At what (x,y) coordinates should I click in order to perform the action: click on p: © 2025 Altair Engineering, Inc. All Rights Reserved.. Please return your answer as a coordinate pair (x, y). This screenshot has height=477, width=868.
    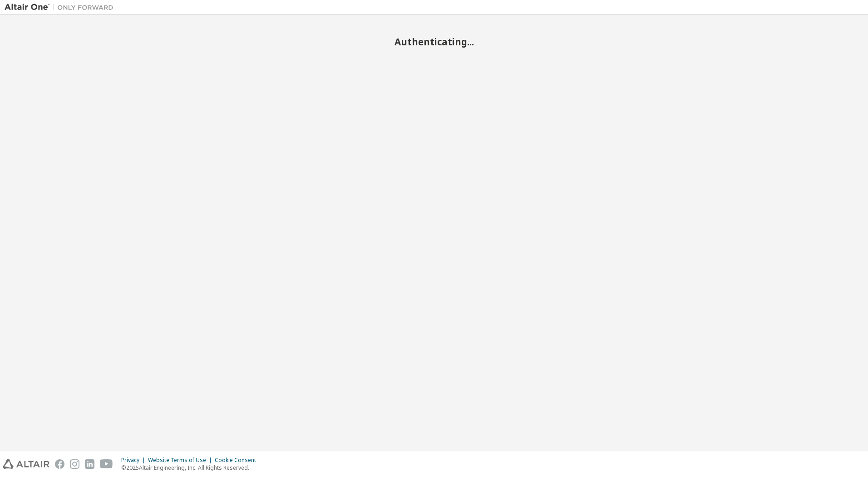
    Looking at the image, I should click on (191, 467).